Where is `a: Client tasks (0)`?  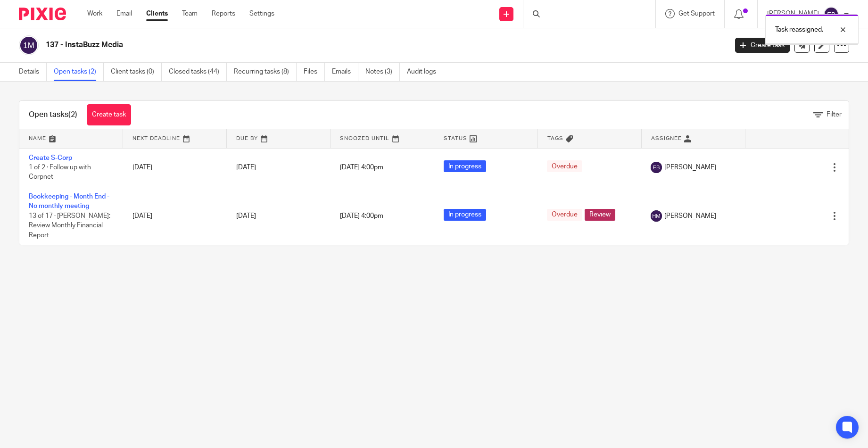
a: Client tasks (0) is located at coordinates (136, 71).